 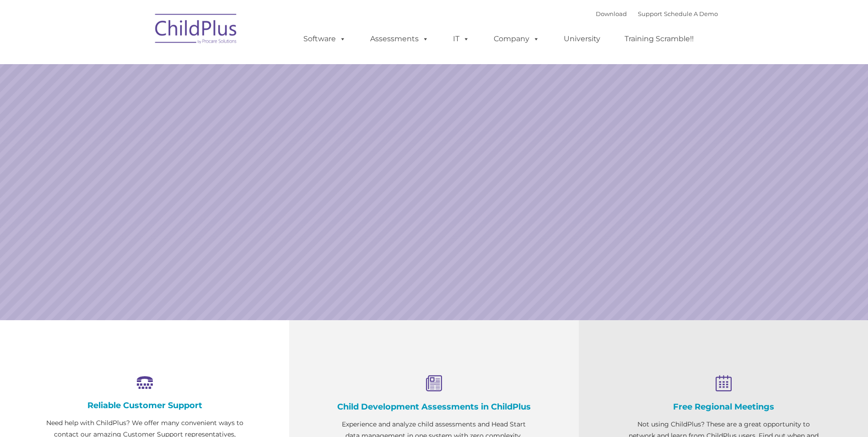 I want to click on img: ChildPlus by Procare Solutions, so click(x=196, y=31).